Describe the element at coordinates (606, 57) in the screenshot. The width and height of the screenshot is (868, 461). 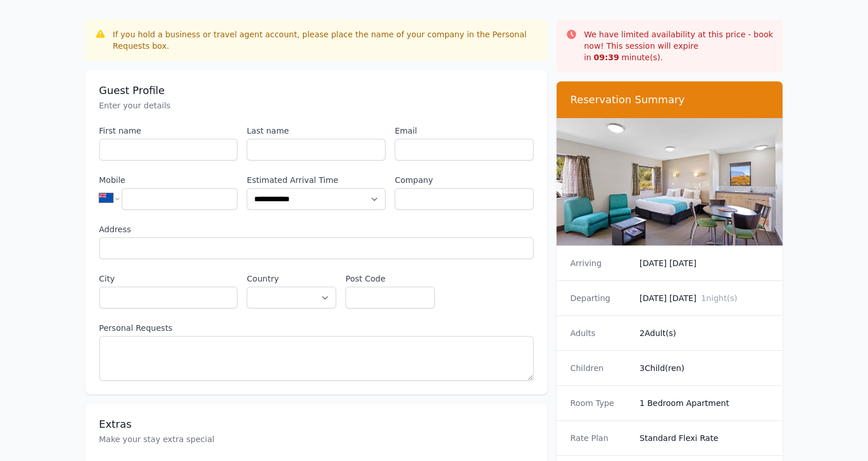
I see `strong: 09 : 39` at that location.